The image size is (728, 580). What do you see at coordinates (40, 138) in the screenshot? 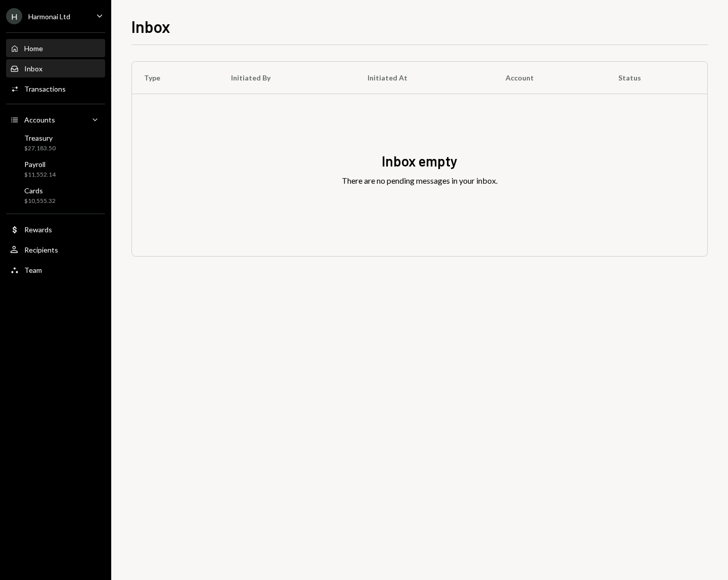
I see `div: Treasury` at bounding box center [40, 138].